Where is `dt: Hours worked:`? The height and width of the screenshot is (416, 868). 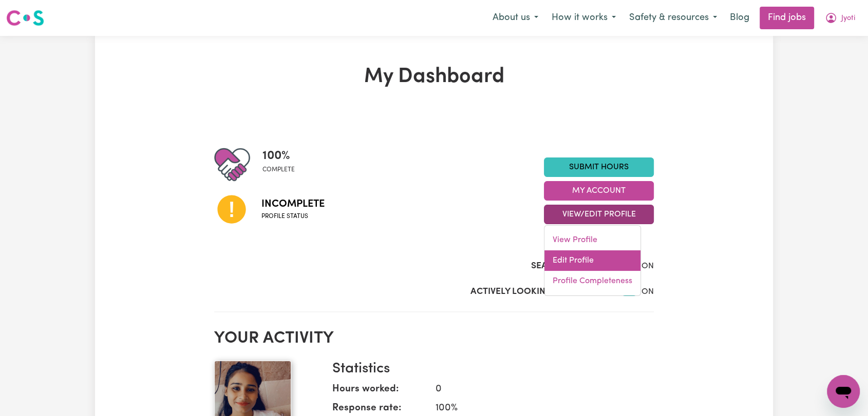 dt: Hours worked: is located at coordinates (379, 392).